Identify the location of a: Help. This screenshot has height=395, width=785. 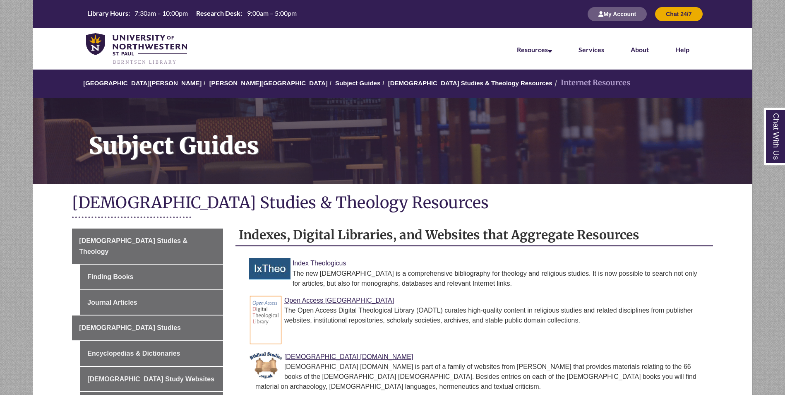
(682, 49).